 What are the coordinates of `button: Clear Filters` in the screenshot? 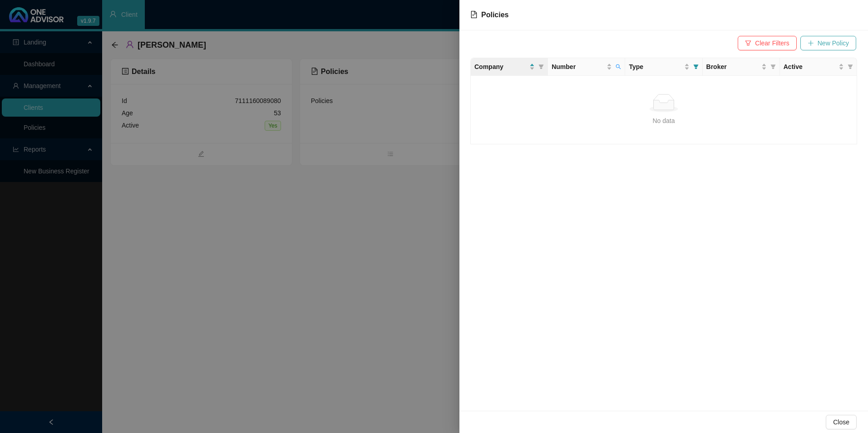 It's located at (767, 43).